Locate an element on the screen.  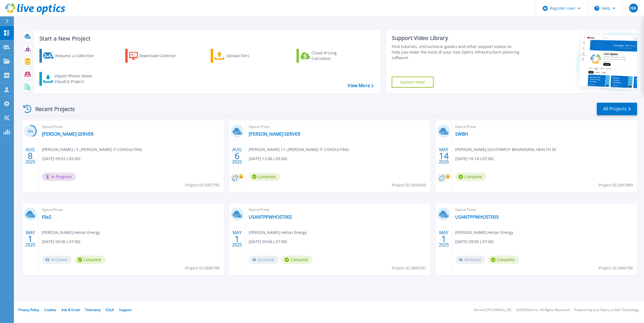
h3: 43 is located at coordinates (30, 131).